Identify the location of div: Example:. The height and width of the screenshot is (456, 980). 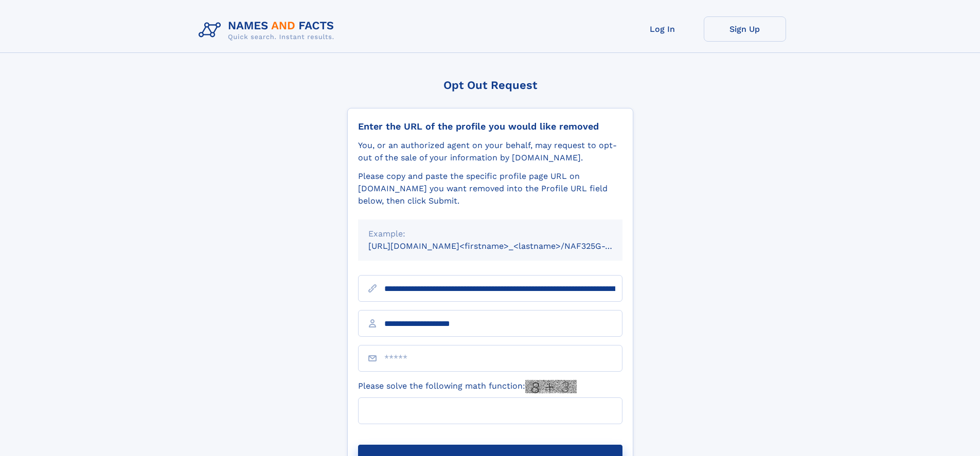
(491, 234).